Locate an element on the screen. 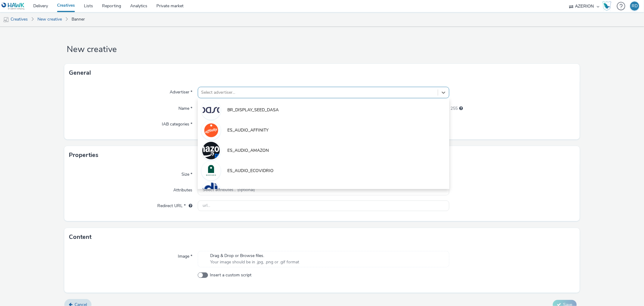 The width and height of the screenshot is (644, 306). div: RD is located at coordinates (634, 6).